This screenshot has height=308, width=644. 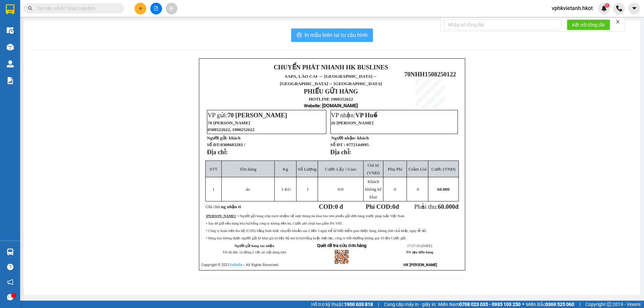 I want to click on img: logo-vxr, so click(x=10, y=9).